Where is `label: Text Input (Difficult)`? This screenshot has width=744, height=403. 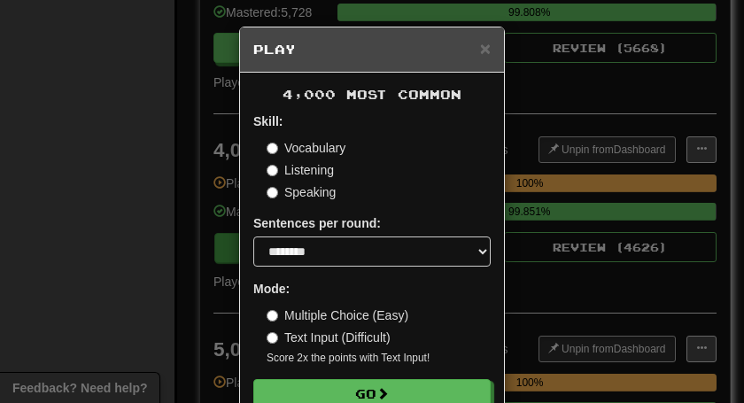
label: Text Input (Difficult) is located at coordinates (328, 337).